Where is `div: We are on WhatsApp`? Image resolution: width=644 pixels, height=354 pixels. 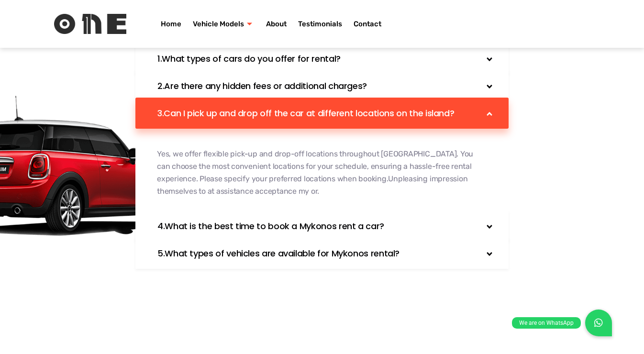
div: We are on WhatsApp is located at coordinates (546, 323).